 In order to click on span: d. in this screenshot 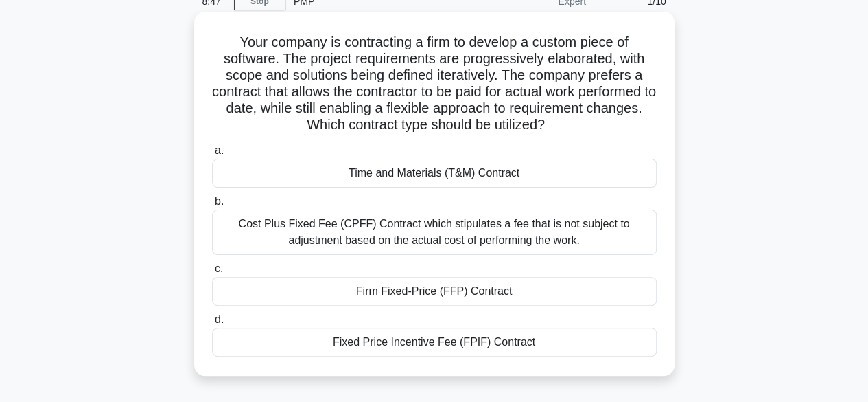, I will do `click(219, 319)`.